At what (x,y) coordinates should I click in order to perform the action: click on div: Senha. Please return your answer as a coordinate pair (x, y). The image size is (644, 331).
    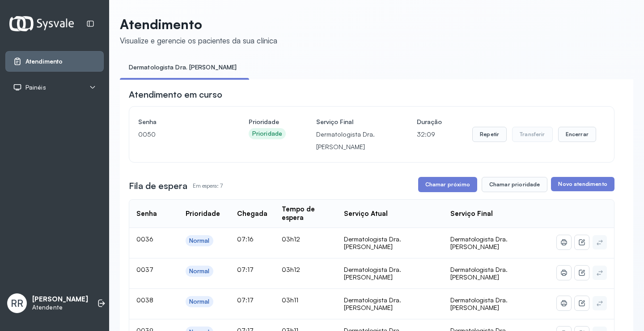
    Looking at the image, I should click on (146, 213).